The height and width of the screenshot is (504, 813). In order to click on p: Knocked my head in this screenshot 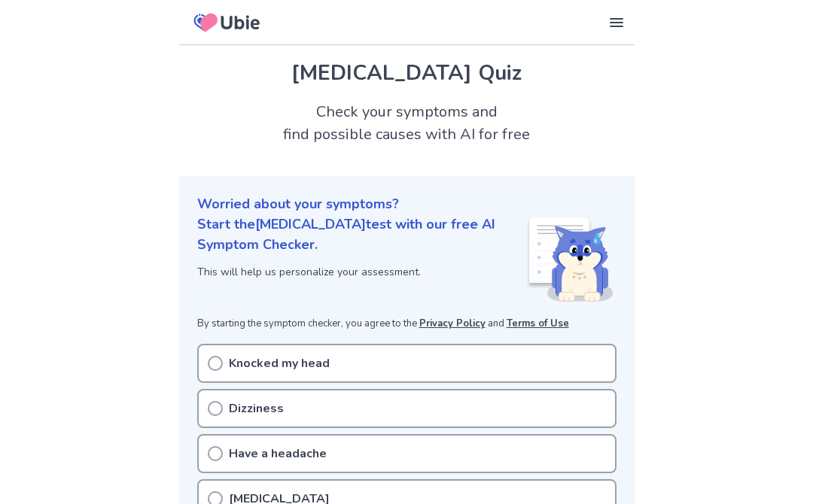, I will do `click(280, 363)`.